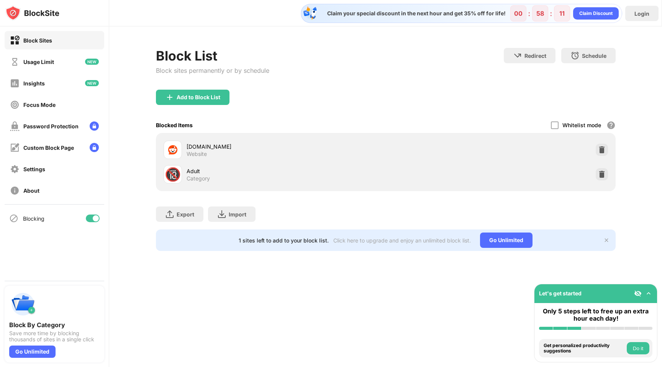 The height and width of the screenshot is (367, 662). I want to click on div: Focus Mode, so click(39, 105).